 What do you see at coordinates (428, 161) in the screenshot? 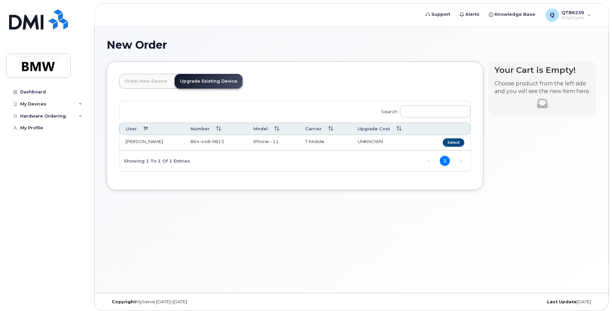
I see `a: Previous` at bounding box center [428, 161].